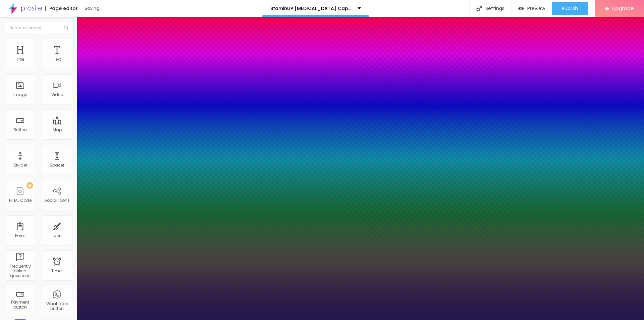 The width and height of the screenshot is (644, 320). I want to click on div: Frequently asked questions, so click(20, 271).